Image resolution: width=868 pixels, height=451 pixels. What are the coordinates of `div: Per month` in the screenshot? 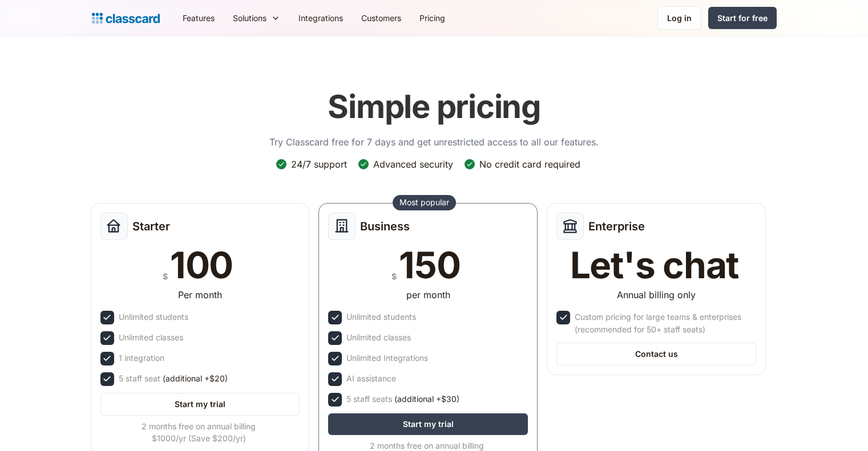 It's located at (199, 295).